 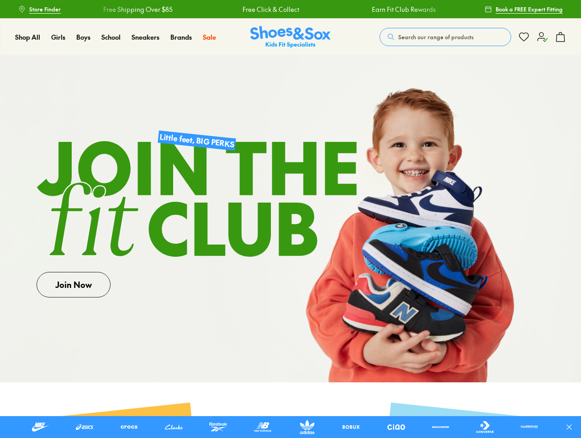 What do you see at coordinates (290, 37) in the screenshot?
I see `a: Shoes & Sox` at bounding box center [290, 37].